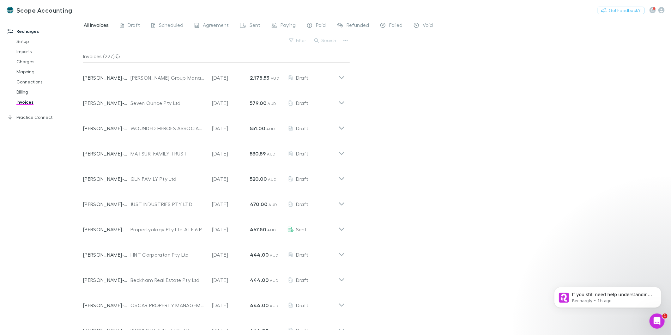  Describe the element at coordinates (49, 62) in the screenshot. I see `a: Charges` at that location.